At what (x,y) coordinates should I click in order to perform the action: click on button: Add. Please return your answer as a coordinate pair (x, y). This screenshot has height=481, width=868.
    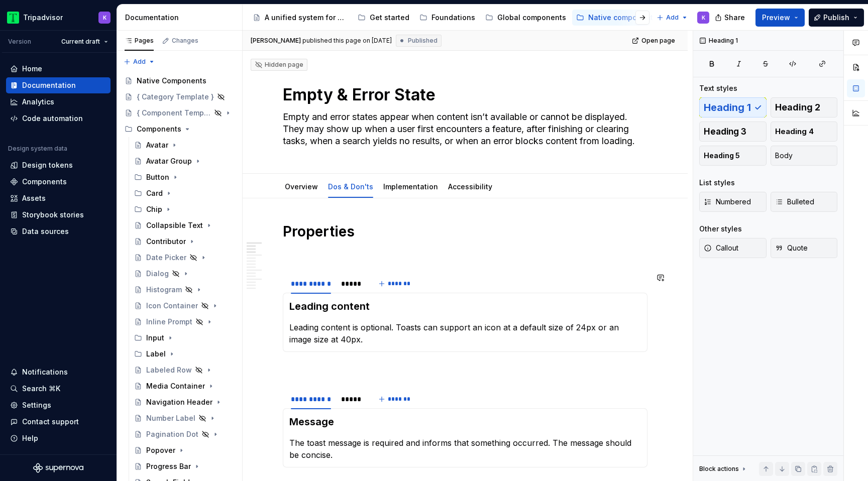
    Looking at the image, I should click on (672, 17).